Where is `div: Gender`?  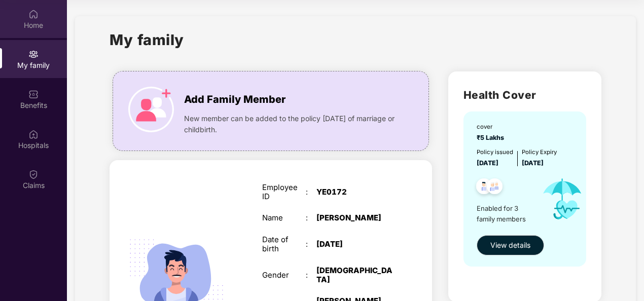
div: Gender is located at coordinates (284, 275).